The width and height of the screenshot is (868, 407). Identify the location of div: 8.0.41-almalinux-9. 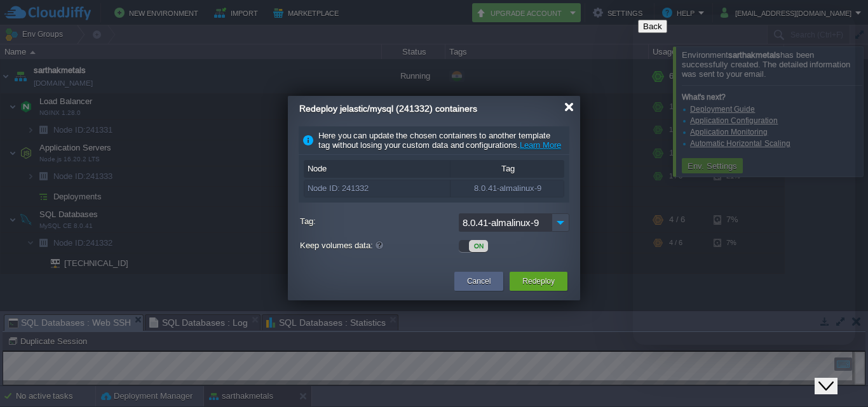
(507, 189).